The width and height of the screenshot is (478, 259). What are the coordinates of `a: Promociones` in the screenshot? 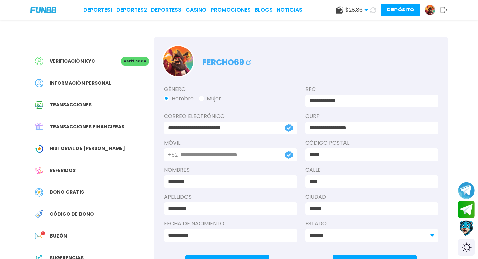 It's located at (231, 10).